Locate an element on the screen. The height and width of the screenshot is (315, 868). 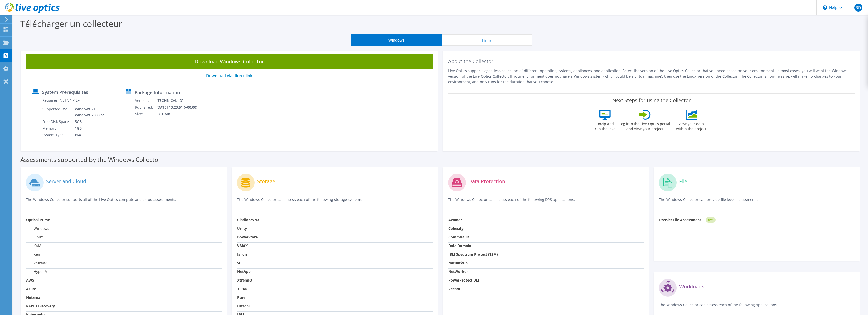
td: 57.1 MB is located at coordinates (180, 114).